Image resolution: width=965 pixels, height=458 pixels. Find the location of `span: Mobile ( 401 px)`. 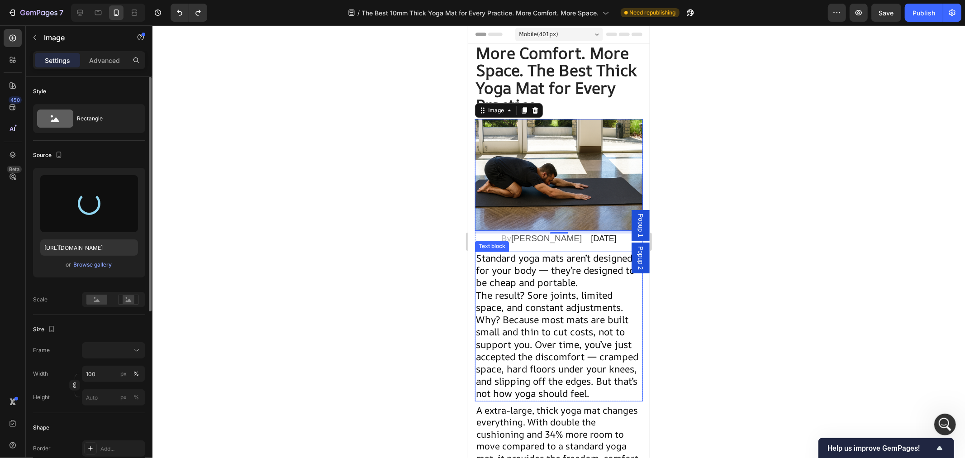

span: Mobile ( 401 px) is located at coordinates (71, 9).